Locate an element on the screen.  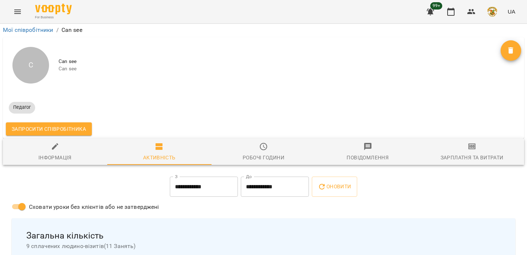
button: Запросити співробітника is located at coordinates (49, 129).